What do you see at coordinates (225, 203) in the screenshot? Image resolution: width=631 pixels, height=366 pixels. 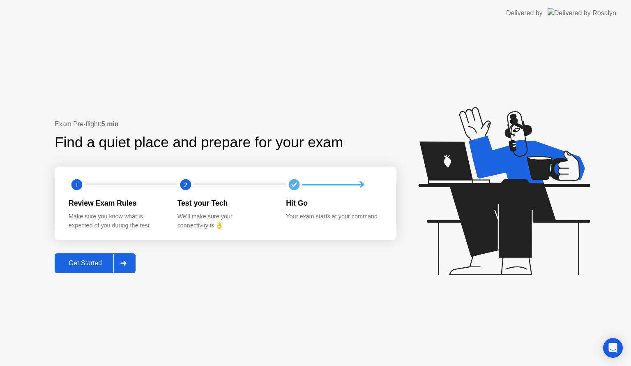 I see `div: Test your Tech` at bounding box center [225, 203].